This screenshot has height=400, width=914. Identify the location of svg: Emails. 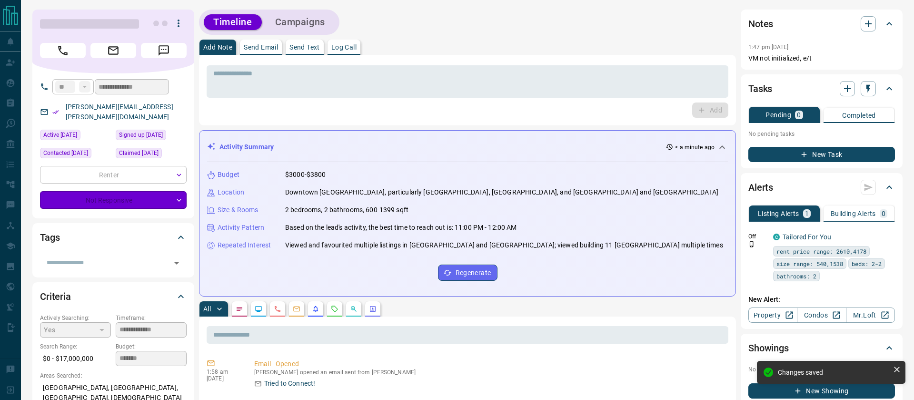
(297, 309).